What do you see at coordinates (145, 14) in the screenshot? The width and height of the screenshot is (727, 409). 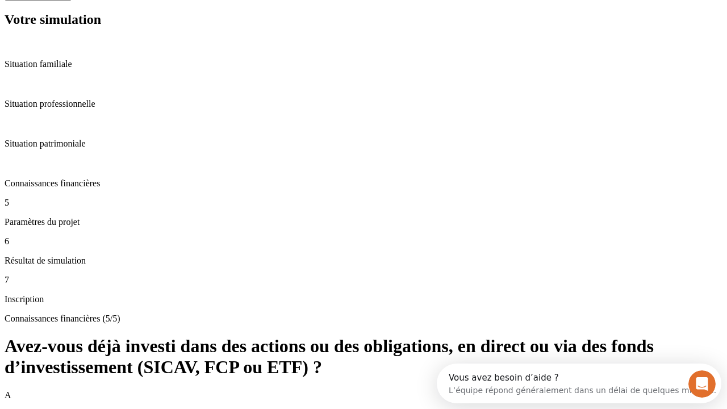 I see `div: Vous avez besoin d’aide ?` at bounding box center [145, 14].